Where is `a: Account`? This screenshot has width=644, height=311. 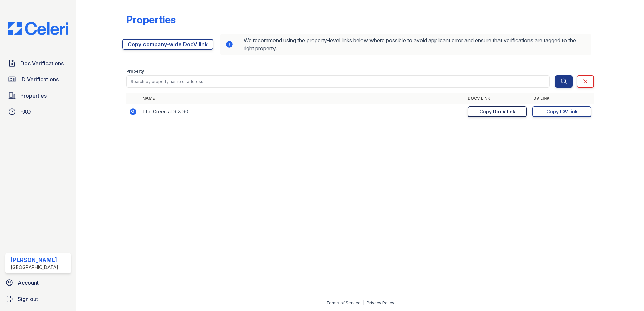 a: Account is located at coordinates (38, 283).